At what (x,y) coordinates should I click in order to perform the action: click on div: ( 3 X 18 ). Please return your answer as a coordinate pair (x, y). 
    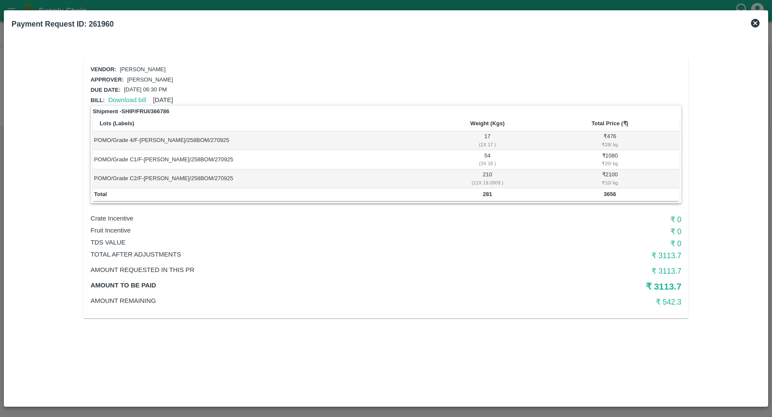
    Looking at the image, I should click on (487, 163).